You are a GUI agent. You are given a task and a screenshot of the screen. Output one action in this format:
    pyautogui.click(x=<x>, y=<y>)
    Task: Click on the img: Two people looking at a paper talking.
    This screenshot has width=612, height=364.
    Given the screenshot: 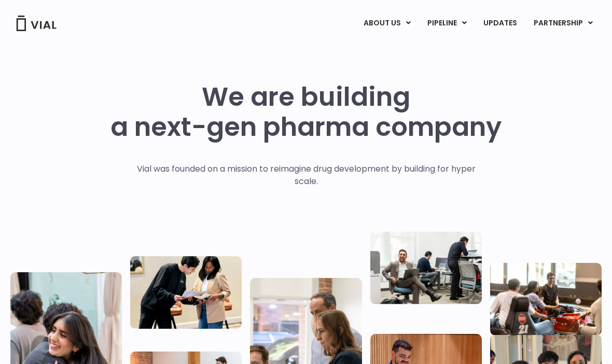 What is the action you would take?
    pyautogui.click(x=186, y=293)
    